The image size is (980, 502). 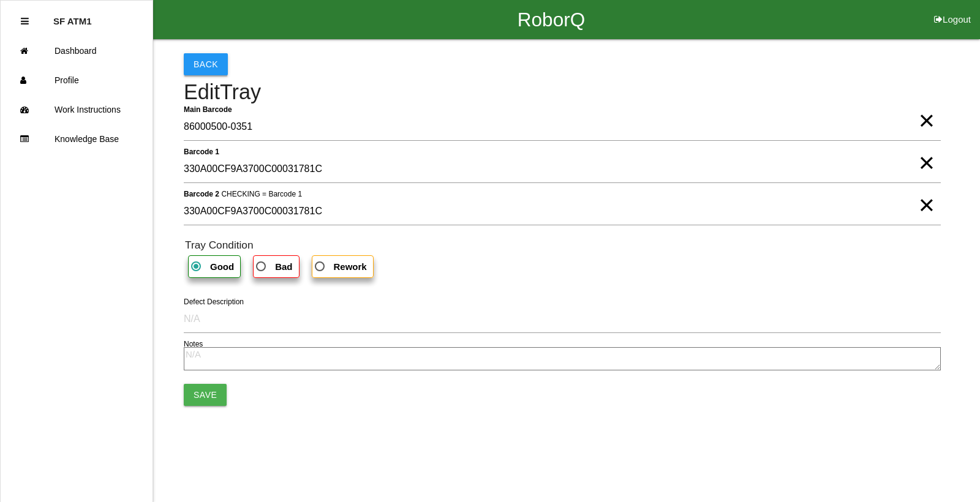 What do you see at coordinates (222, 267) in the screenshot?
I see `b: Good` at bounding box center [222, 267].